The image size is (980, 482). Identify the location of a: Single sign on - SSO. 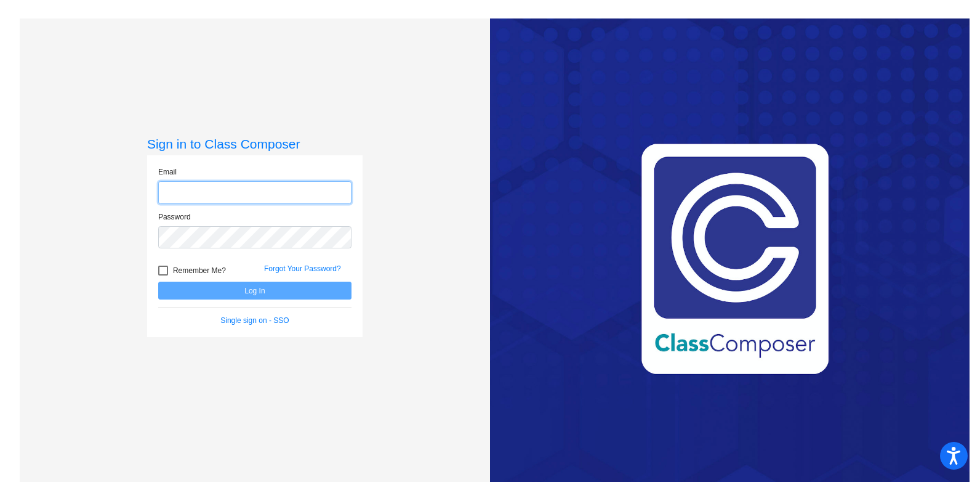
(254, 320).